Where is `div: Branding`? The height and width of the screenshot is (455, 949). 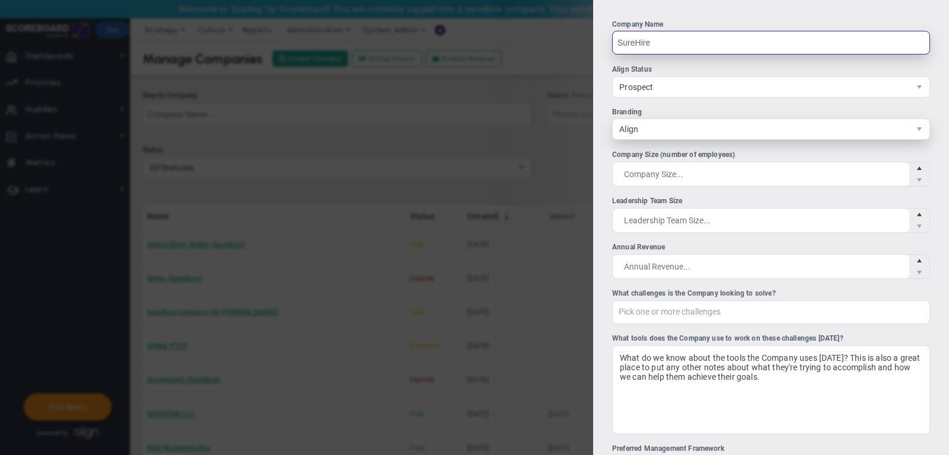
div: Branding is located at coordinates (771, 112).